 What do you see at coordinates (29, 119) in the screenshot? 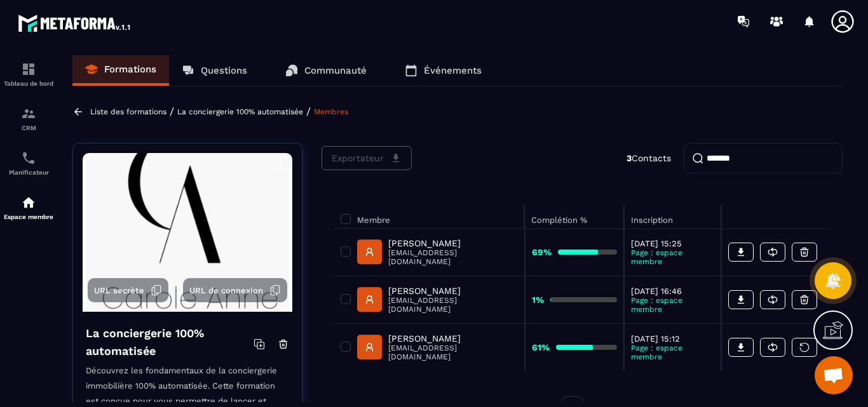
I see `a: formationformationCRM` at bounding box center [29, 119].